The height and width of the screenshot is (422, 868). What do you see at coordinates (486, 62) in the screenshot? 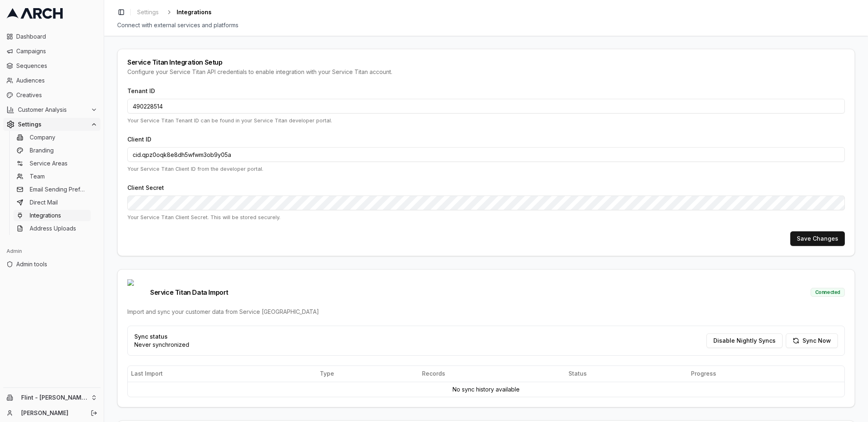
I see `div: Service Titan Integration Setup` at bounding box center [486, 62].